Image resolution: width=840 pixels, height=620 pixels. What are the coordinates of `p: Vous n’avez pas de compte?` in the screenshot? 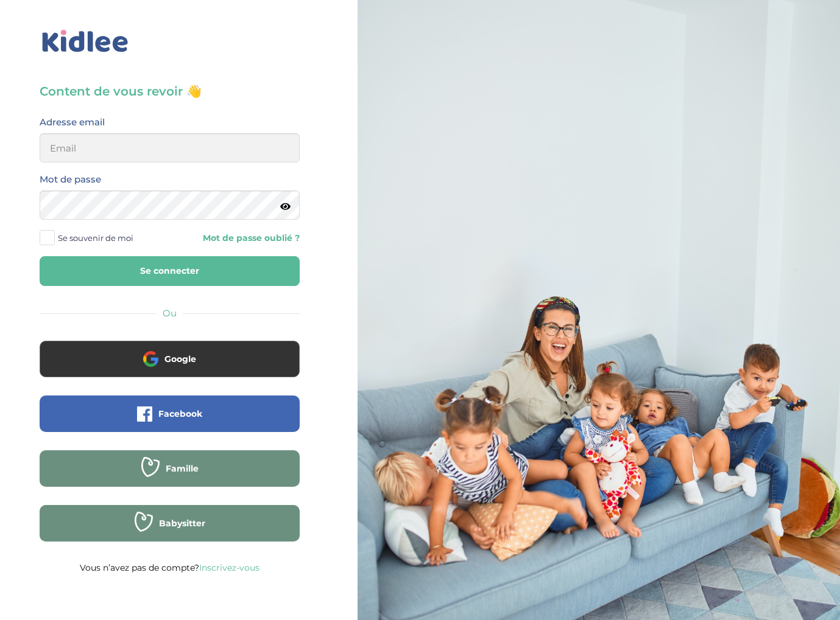 It's located at (170, 568).